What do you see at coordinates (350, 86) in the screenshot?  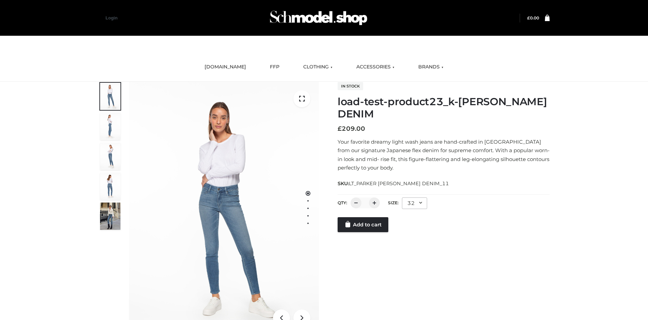 I see `span: In stock` at bounding box center [350, 86].